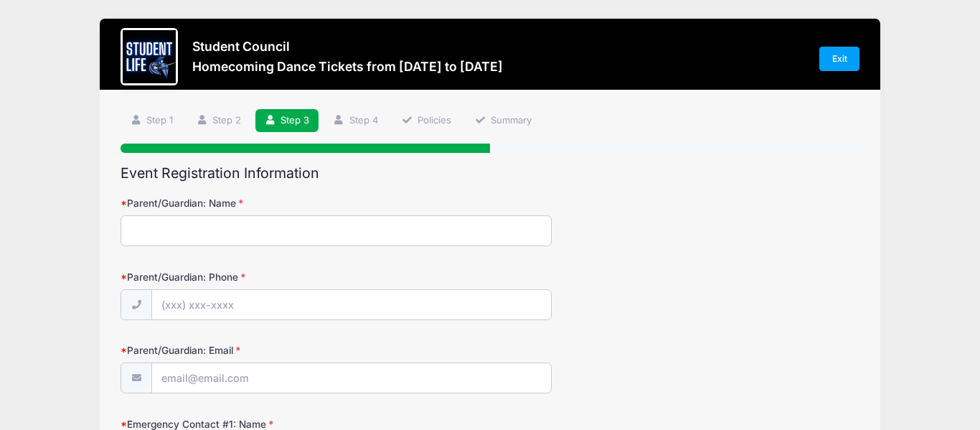  What do you see at coordinates (351, 377) in the screenshot?
I see `input: email@email.com` at bounding box center [351, 377].